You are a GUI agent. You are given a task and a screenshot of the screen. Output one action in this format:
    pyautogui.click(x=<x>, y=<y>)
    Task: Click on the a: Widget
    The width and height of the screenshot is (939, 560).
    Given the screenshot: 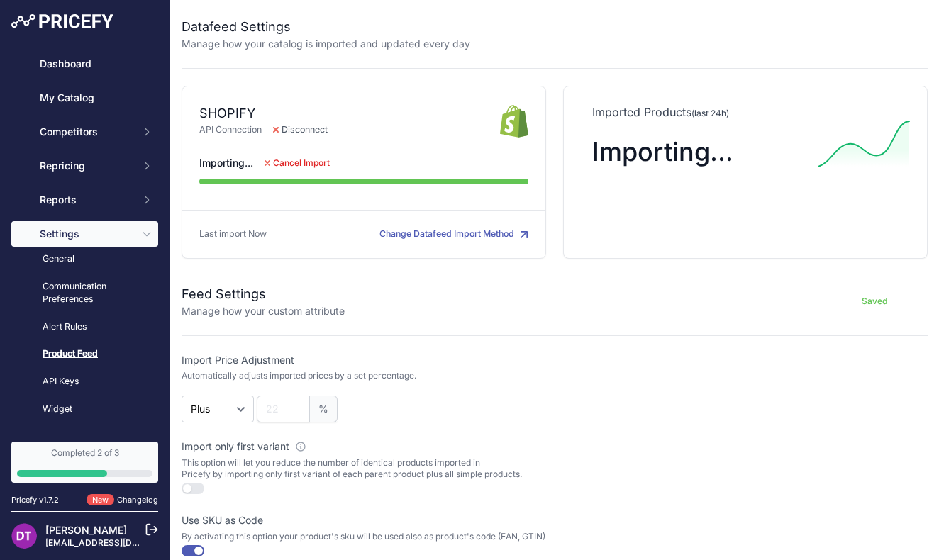 What is the action you would take?
    pyautogui.click(x=84, y=409)
    